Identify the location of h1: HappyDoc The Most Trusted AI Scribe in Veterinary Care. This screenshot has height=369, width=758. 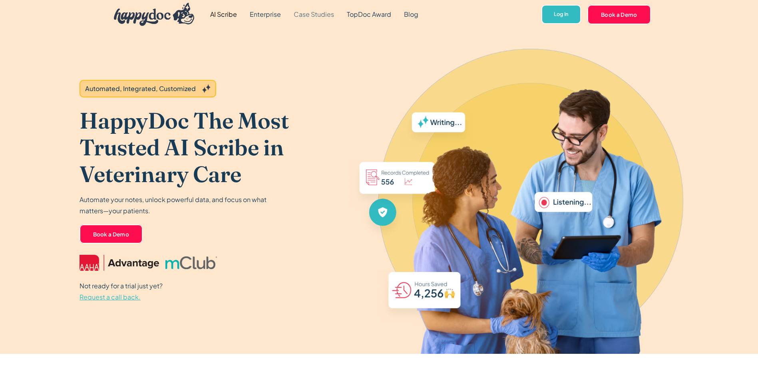
(214, 147).